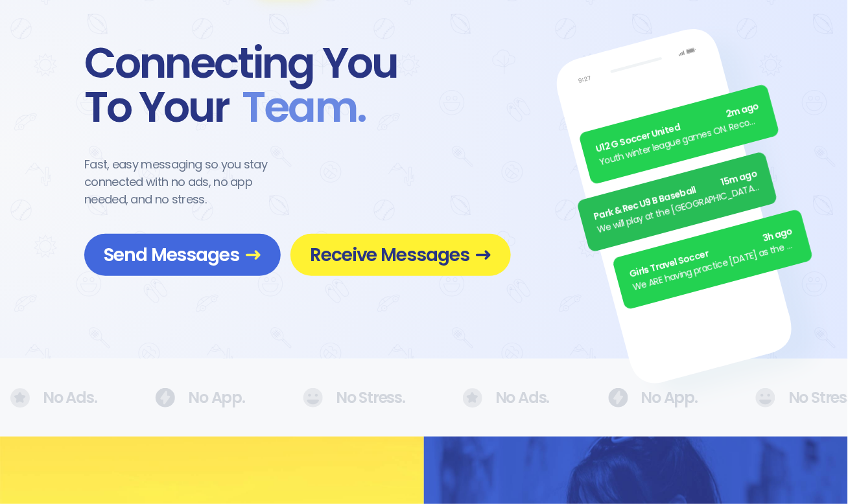 This screenshot has height=504, width=848. I want to click on div: Connecting You To Your, so click(298, 86).